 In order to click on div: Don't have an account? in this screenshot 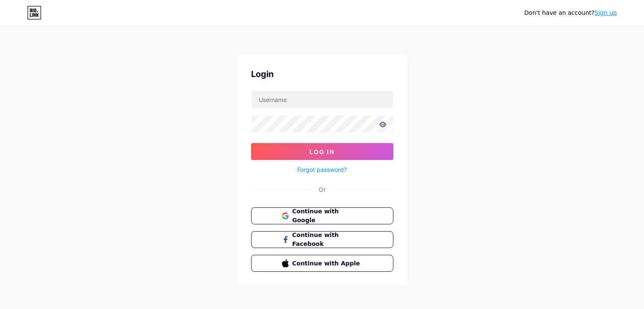, I will do `click(571, 12)`.